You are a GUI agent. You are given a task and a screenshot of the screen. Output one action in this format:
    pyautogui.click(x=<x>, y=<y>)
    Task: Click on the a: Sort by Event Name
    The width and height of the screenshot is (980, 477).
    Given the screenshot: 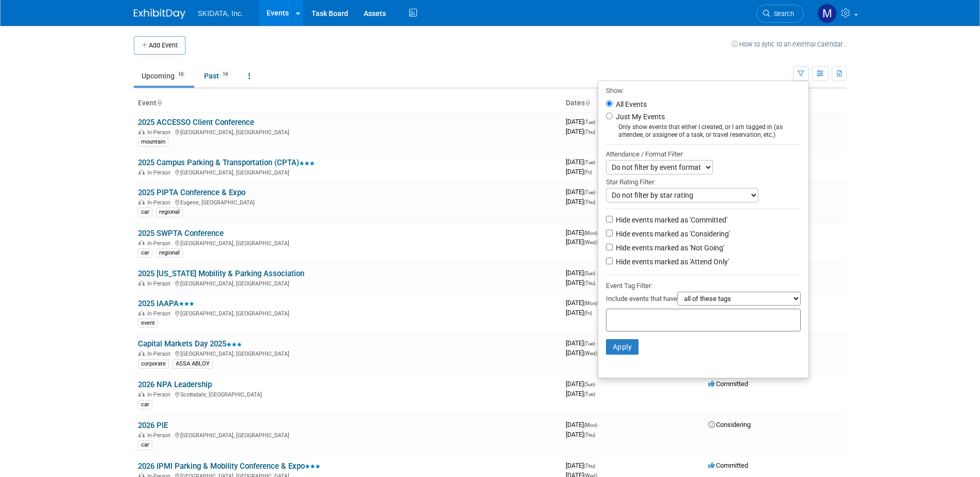 What is the action you would take?
    pyautogui.click(x=159, y=102)
    